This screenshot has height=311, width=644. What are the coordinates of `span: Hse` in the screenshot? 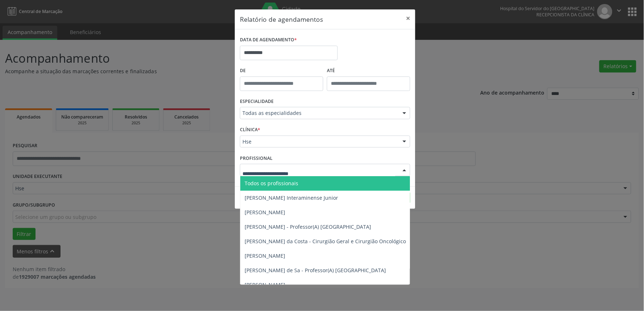 It's located at (319, 142).